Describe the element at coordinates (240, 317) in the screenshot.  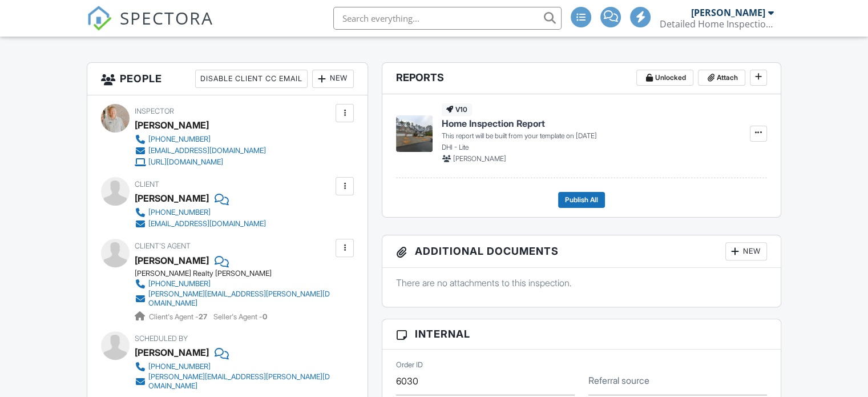
I see `span: Seller's Agent -` at that location.